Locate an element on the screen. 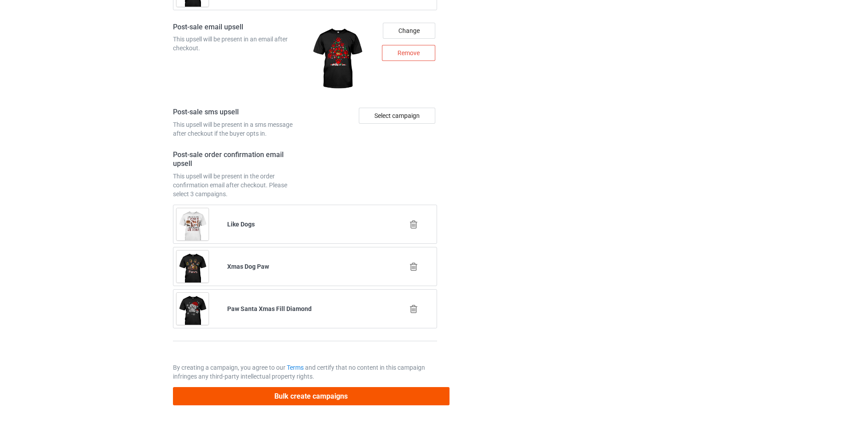  div: Select campaign is located at coordinates (397, 116).